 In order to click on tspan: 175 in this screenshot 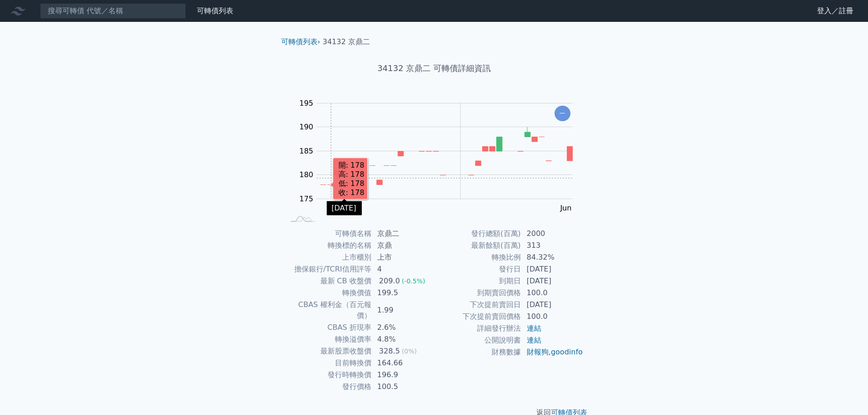, I will do `click(306, 199)`.